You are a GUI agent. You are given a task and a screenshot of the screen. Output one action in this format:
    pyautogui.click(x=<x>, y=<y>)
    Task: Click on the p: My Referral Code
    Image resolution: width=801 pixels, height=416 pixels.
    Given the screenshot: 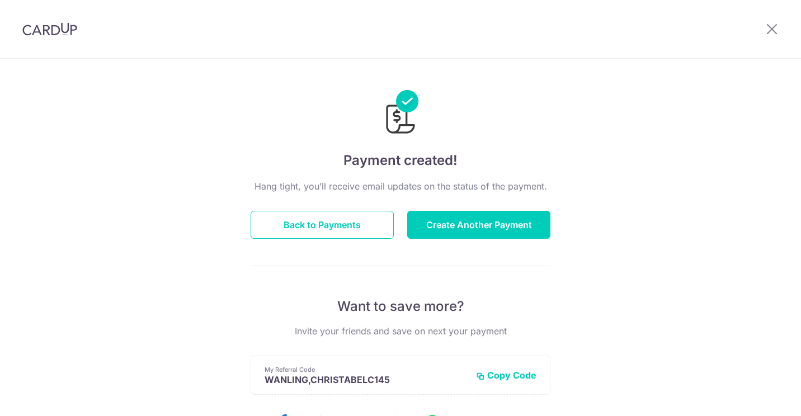 What is the action you would take?
    pyautogui.click(x=366, y=370)
    